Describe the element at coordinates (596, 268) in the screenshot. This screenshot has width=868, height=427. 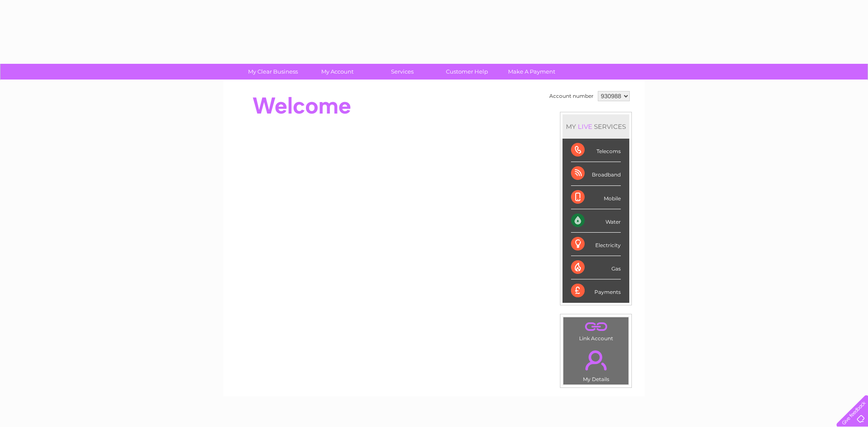
I see `div: Gas` at that location.